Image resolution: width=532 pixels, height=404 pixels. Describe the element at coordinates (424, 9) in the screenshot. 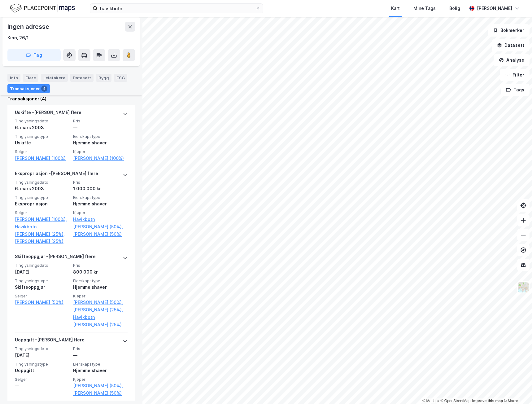

I see `div: Mine Tags` at that location.